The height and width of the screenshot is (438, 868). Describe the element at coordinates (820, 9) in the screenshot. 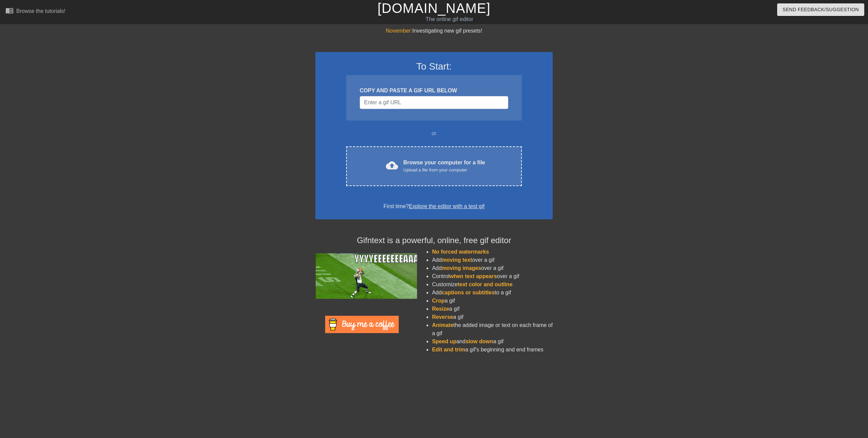

I see `span: Send Feedback/Suggestion` at that location.